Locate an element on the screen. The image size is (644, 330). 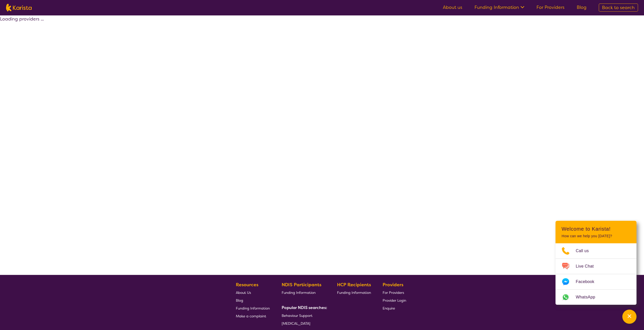
b: Popular NDIS searches: is located at coordinates (304, 308).